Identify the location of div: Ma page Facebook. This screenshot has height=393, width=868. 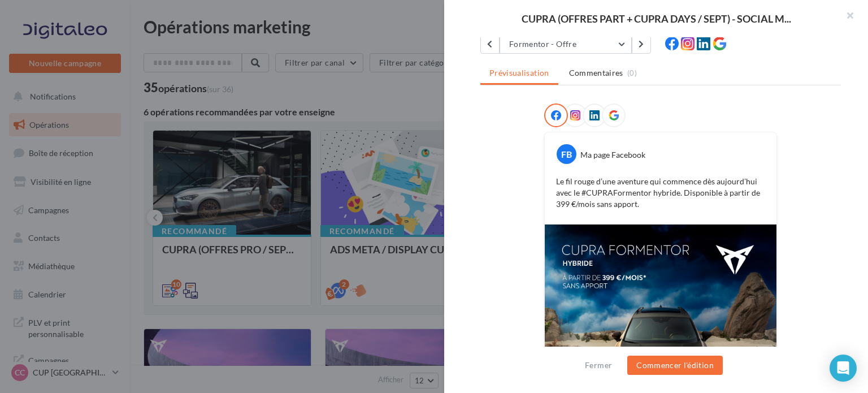
(613, 155).